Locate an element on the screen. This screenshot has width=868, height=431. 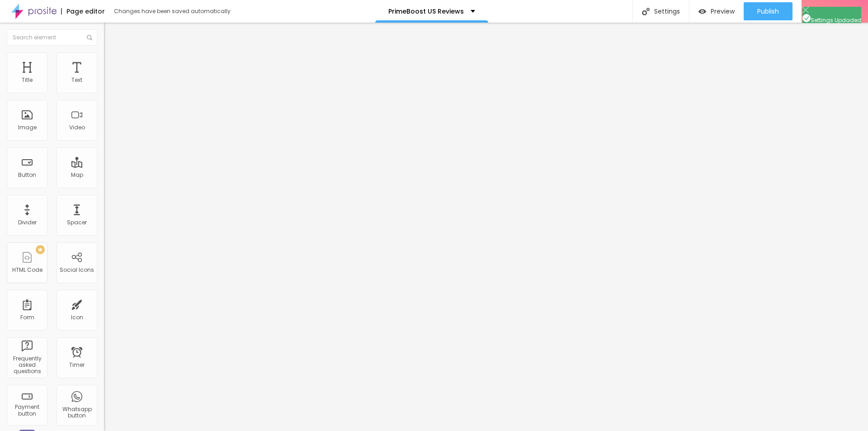
div: Map is located at coordinates (77, 175).